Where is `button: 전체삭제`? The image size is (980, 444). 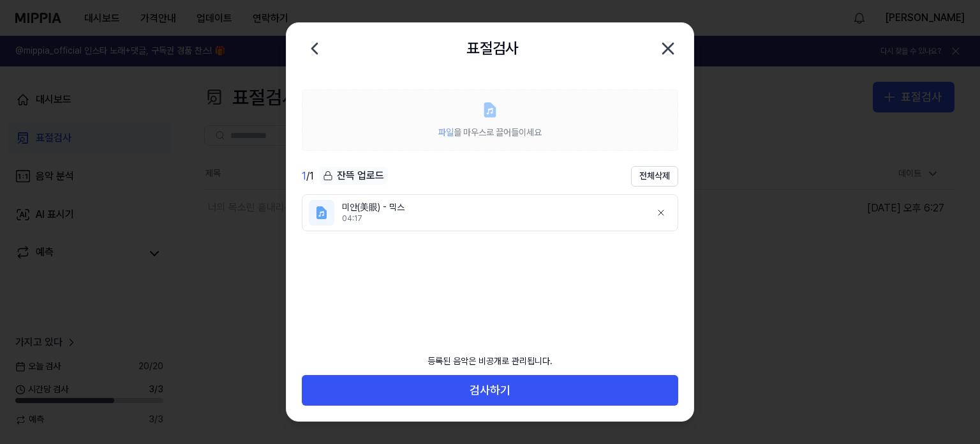
button: 전체삭제 is located at coordinates (654, 176).